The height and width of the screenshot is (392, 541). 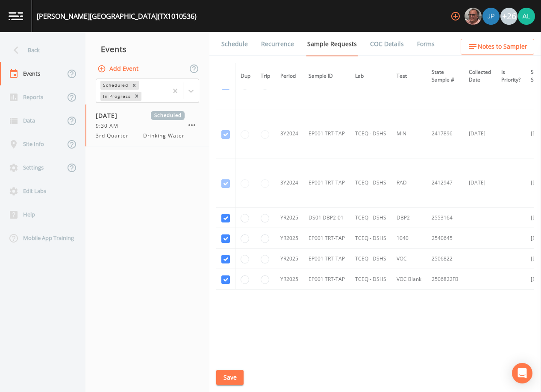 What do you see at coordinates (277, 44) in the screenshot?
I see `a: Recurrence` at bounding box center [277, 44].